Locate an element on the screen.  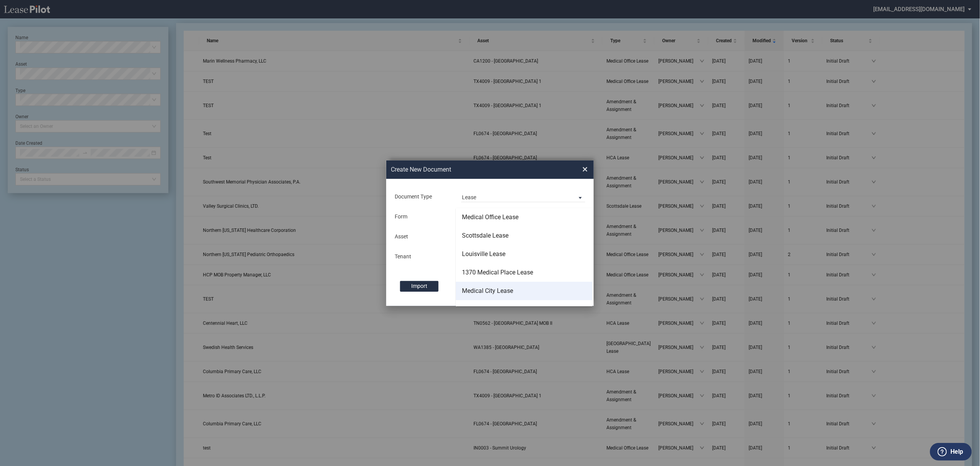
div: 1370 Medical Place Lease is located at coordinates (497, 272).